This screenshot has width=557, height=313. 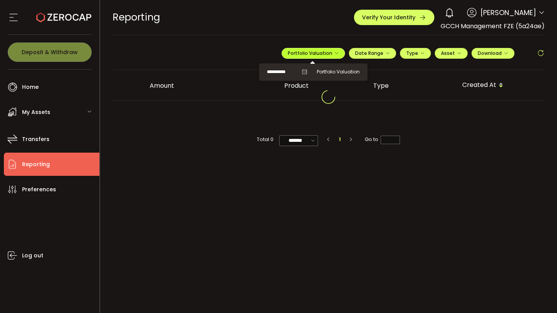 What do you see at coordinates (492, 53) in the screenshot?
I see `button: Download` at bounding box center [492, 53].